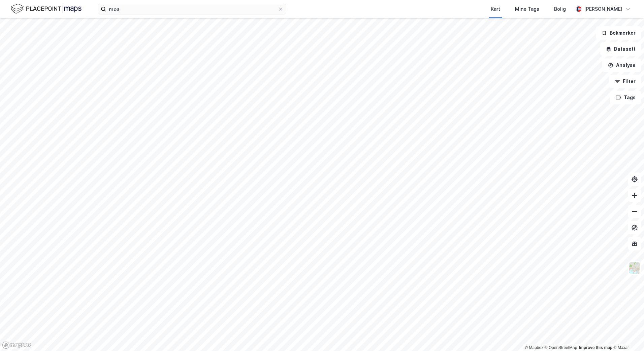 Image resolution: width=644 pixels, height=351 pixels. What do you see at coordinates (561, 348) in the screenshot?
I see `a: OpenStreetMap` at bounding box center [561, 348].